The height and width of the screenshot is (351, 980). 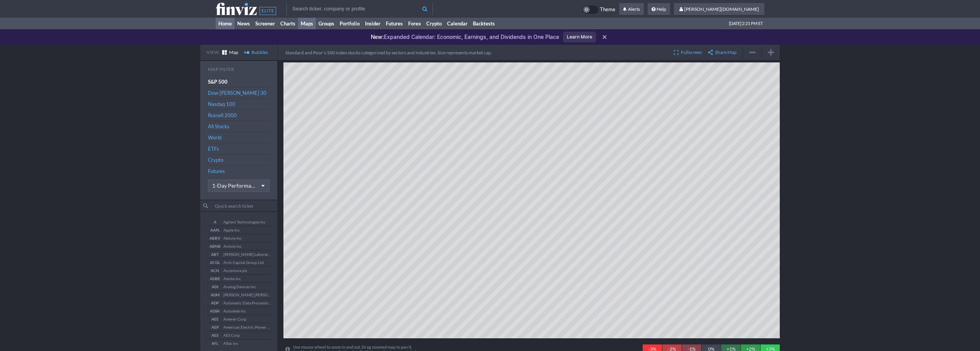 I want to click on span: ABNB, so click(x=215, y=246).